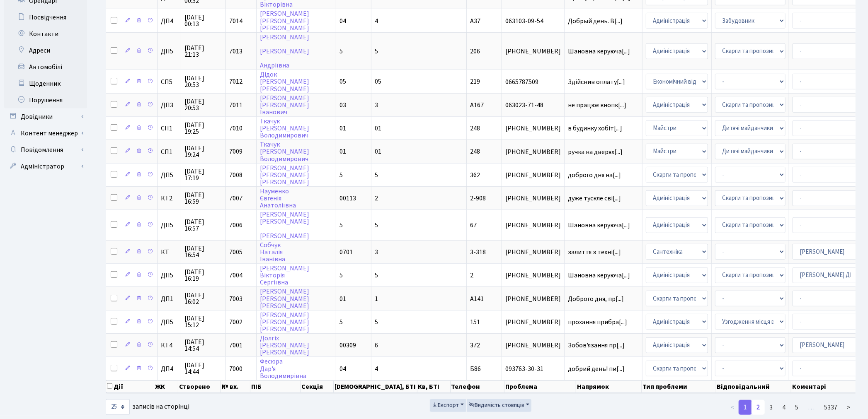  What do you see at coordinates (376, 345) in the screenshot?
I see `span: 6` at bounding box center [376, 345].